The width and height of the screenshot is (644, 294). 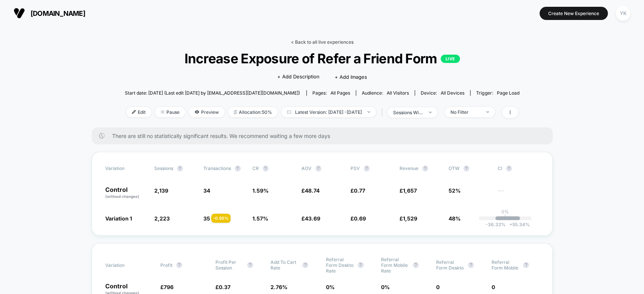 I want to click on span: 796, so click(x=169, y=287).